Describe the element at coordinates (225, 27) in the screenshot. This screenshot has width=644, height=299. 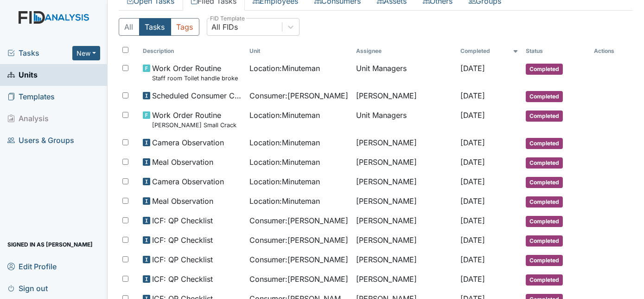
I see `div: All FIDs` at that location.